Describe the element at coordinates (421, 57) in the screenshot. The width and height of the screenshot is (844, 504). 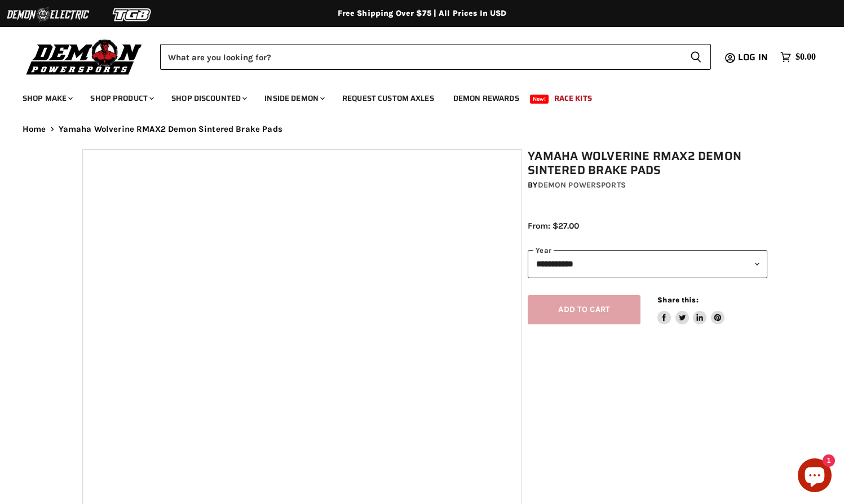
I see `input: Search` at that location.